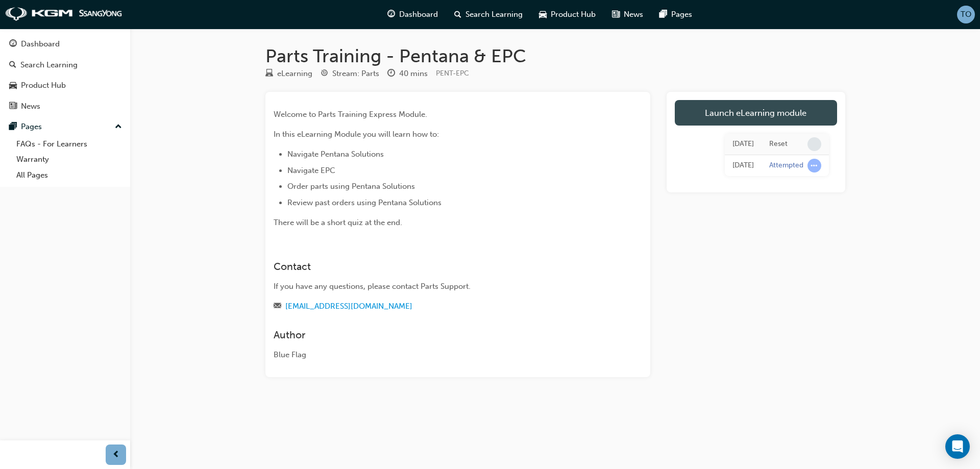  What do you see at coordinates (966, 14) in the screenshot?
I see `button: TO` at bounding box center [966, 14].